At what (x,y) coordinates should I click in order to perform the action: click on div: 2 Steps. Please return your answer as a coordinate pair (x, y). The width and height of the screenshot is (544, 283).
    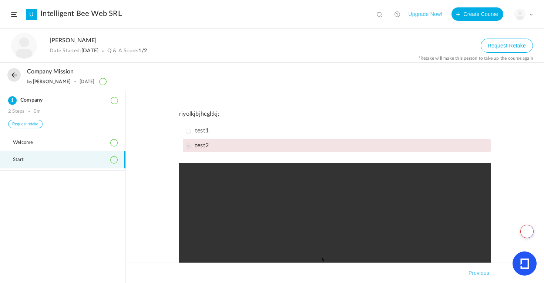
    Looking at the image, I should click on (16, 111).